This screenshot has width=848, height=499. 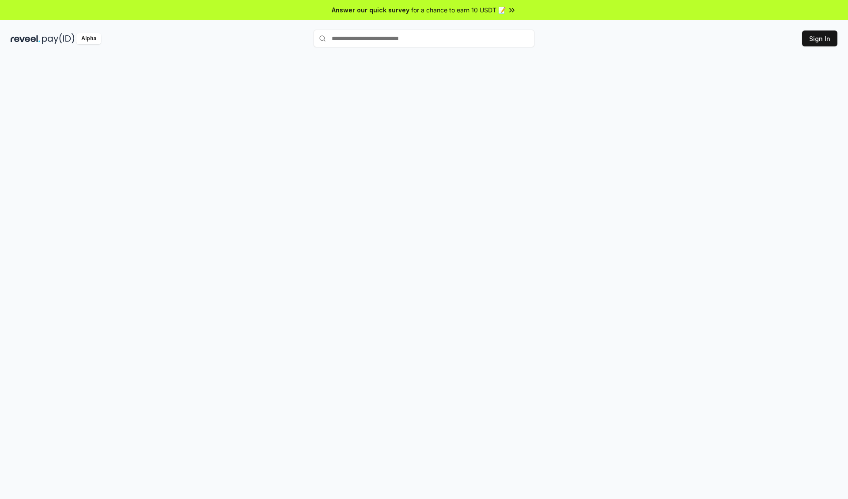 What do you see at coordinates (25, 38) in the screenshot?
I see `img: reveel_dark` at bounding box center [25, 38].